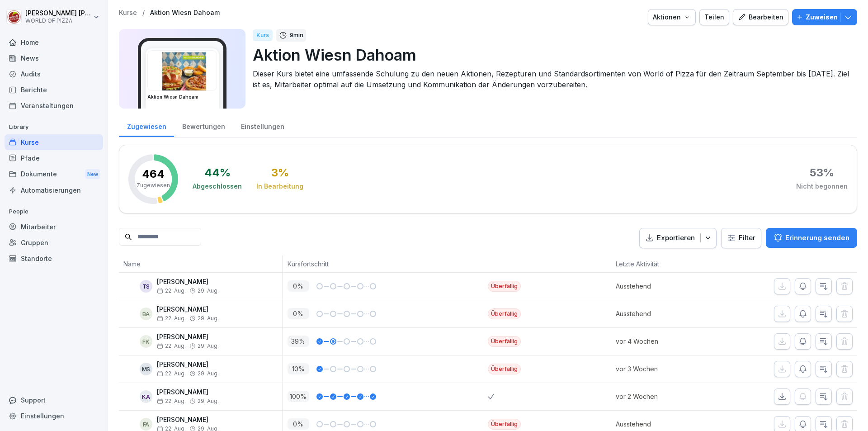 Image resolution: width=868 pixels, height=431 pixels. I want to click on a: News, so click(54, 58).